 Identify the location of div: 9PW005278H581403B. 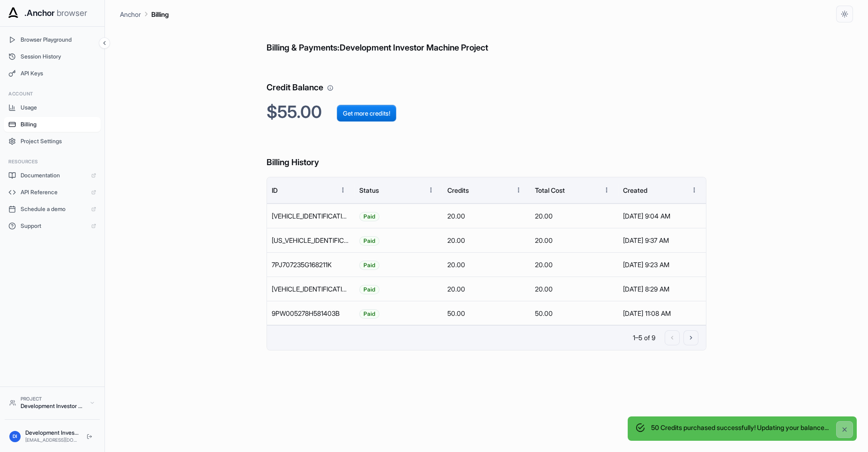
(311, 313).